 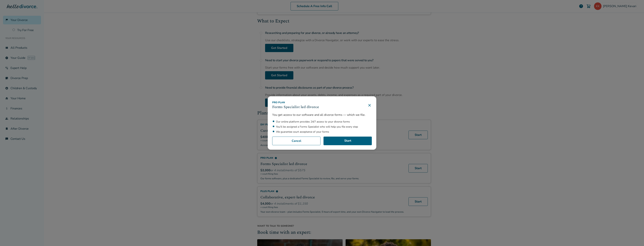 What do you see at coordinates (602, 171) in the screenshot?
I see `div: Chat Widget` at bounding box center [602, 171].